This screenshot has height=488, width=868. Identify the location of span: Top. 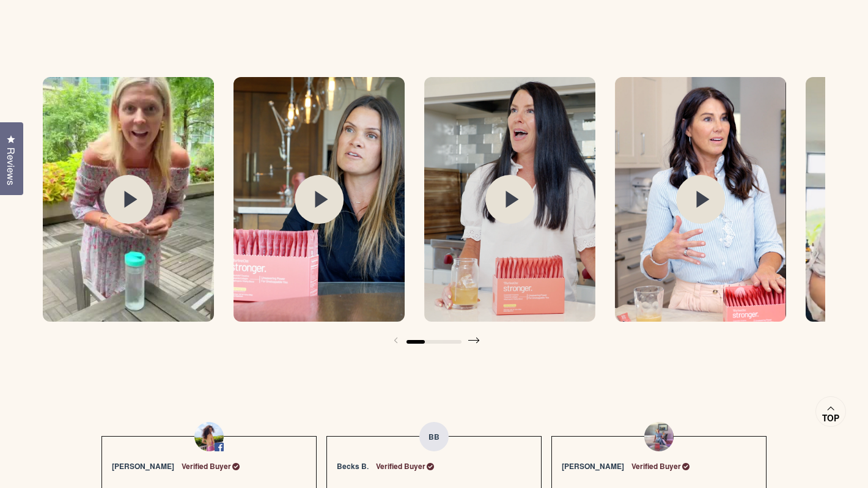
(831, 419).